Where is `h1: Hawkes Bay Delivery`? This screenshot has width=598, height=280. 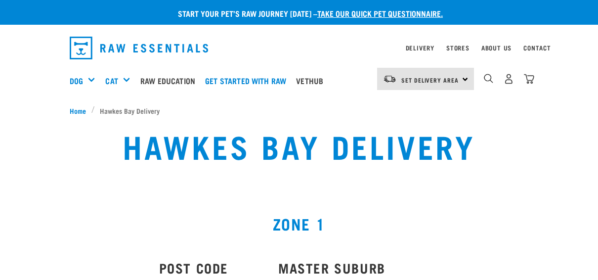
h1: Hawkes Bay Delivery is located at coordinates (299, 145).